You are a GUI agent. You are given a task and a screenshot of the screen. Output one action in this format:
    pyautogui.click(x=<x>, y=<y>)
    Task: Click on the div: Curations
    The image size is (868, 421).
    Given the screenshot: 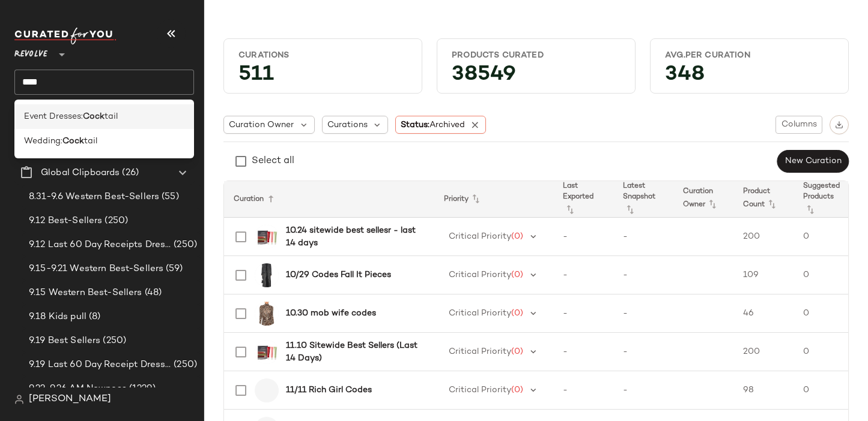 What is the action you would take?
    pyautogui.click(x=323, y=55)
    